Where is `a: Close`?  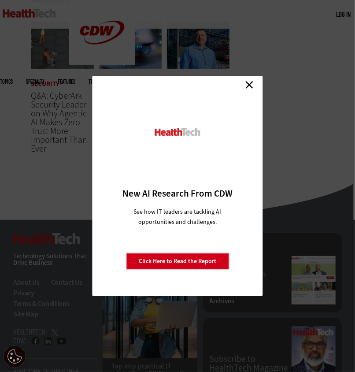 a: Close is located at coordinates (249, 85).